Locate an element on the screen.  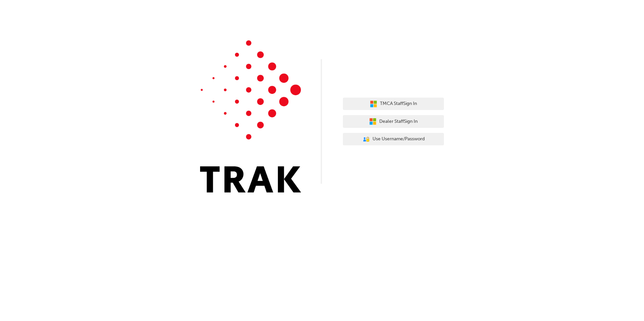
img: Trak is located at coordinates (250, 117).